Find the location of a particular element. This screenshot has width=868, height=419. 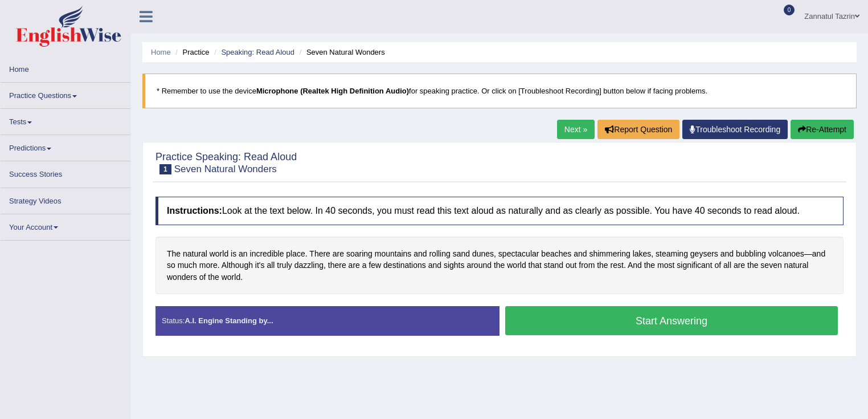

a: Next » is located at coordinates (576, 129).